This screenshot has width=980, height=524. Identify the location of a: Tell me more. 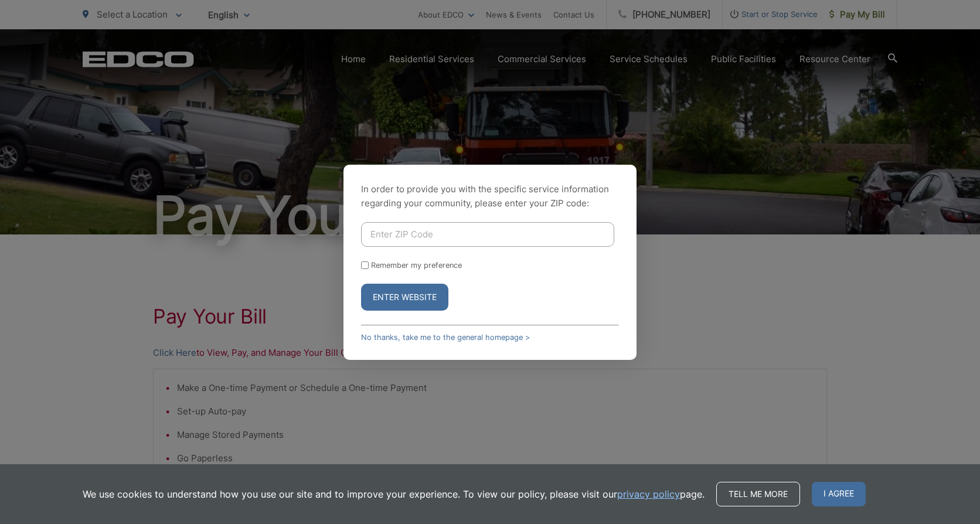
(758, 494).